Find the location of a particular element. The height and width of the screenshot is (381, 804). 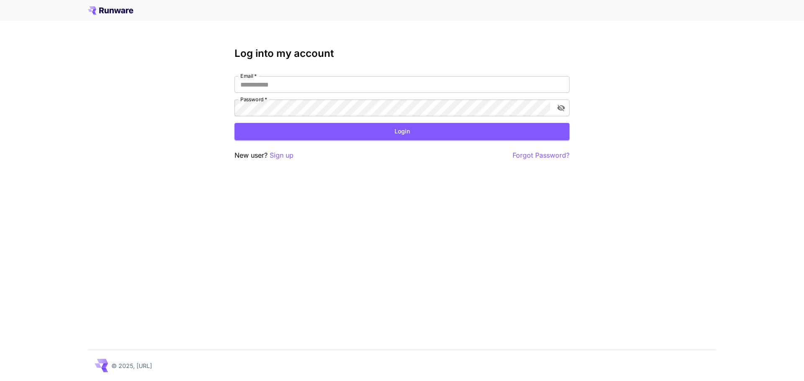

p: Sign up is located at coordinates (281, 155).